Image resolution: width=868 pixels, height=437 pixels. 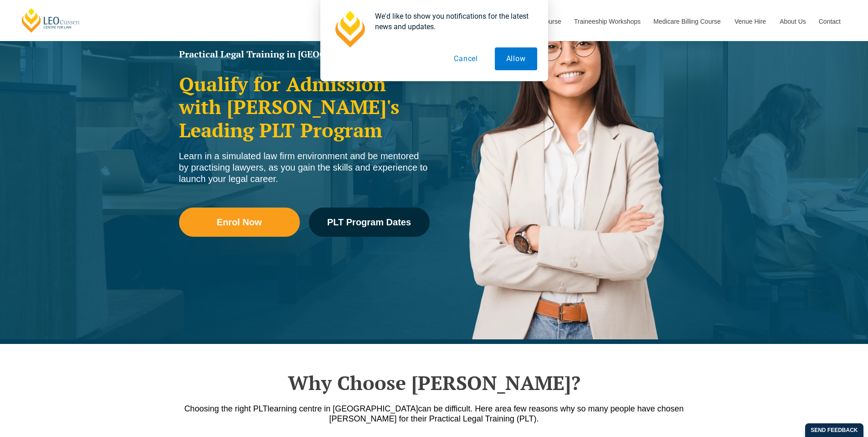 What do you see at coordinates (369, 222) in the screenshot?
I see `span: PLT Program Dates` at bounding box center [369, 222].